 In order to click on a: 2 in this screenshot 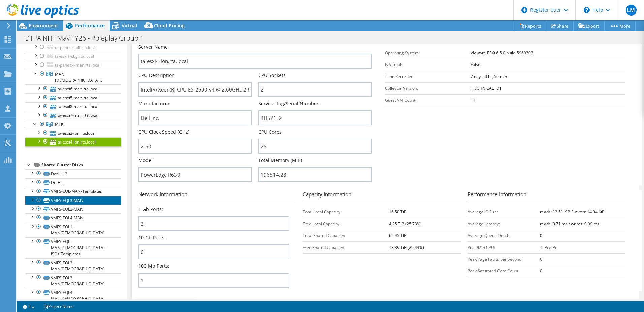, I will do `click(29, 306)`.